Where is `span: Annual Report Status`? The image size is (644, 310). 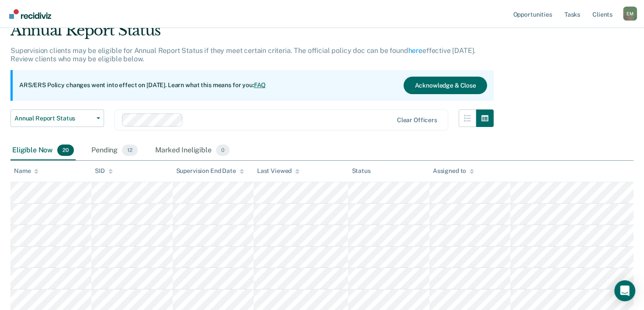
span: Annual Report Status is located at coordinates (54, 118).